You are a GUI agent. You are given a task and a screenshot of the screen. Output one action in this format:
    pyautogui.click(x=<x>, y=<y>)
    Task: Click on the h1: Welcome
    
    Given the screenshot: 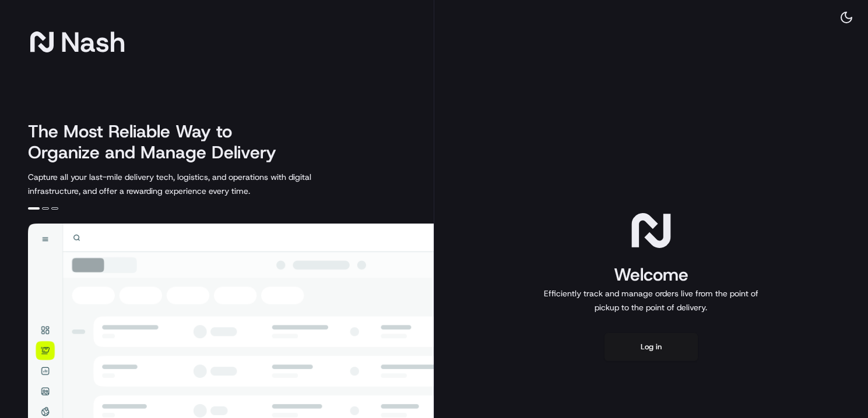 What is the action you would take?
    pyautogui.click(x=651, y=275)
    